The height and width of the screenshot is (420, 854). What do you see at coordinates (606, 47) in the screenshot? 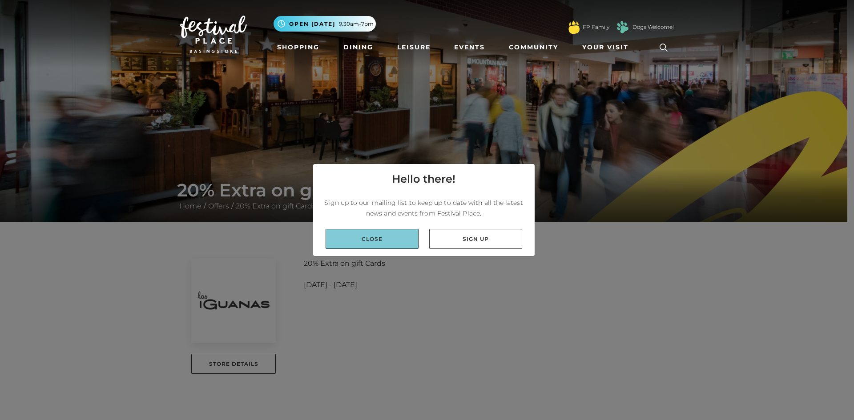
I see `span: Your Visit` at bounding box center [606, 47].